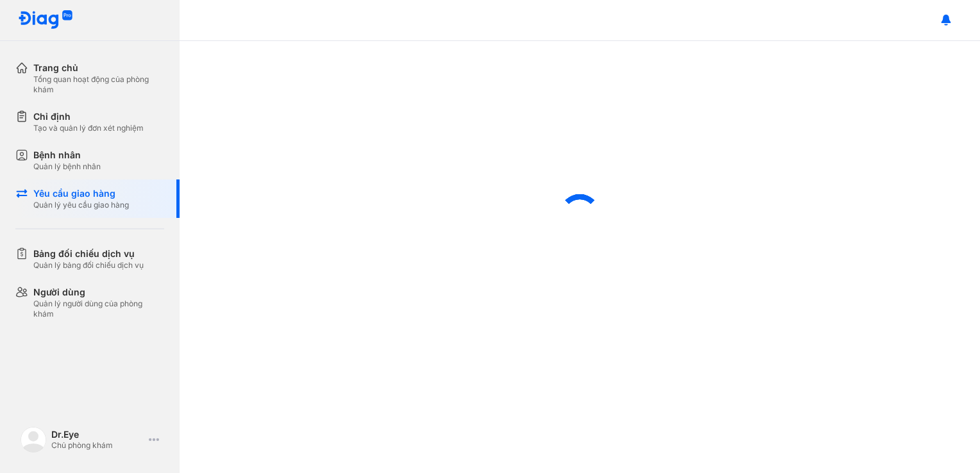 This screenshot has height=473, width=980. What do you see at coordinates (99, 85) in the screenshot?
I see `div: Tổng quan hoạt động của phòng khám` at bounding box center [99, 85].